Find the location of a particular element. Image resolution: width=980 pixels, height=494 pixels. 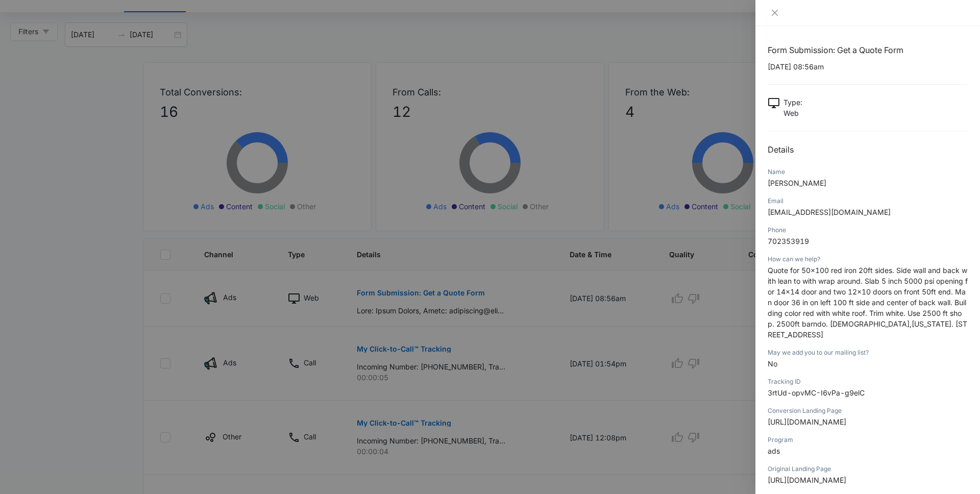

div: Email is located at coordinates (868, 201).